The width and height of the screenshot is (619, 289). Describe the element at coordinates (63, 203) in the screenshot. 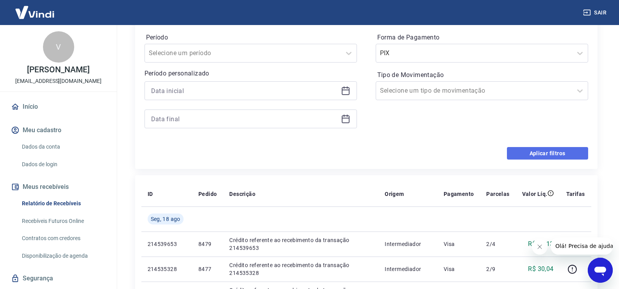

I see `a: Relatório de Recebíveis` at that location.